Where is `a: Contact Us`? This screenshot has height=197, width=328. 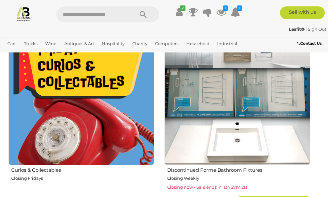 a: Contact Us is located at coordinates (310, 44).